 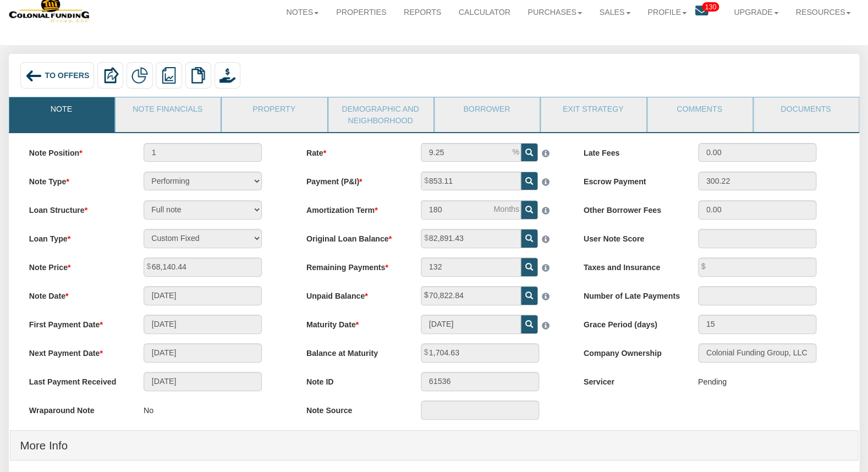 What do you see at coordinates (353, 294) in the screenshot?
I see `label: Unpaid Balance` at bounding box center [353, 294].